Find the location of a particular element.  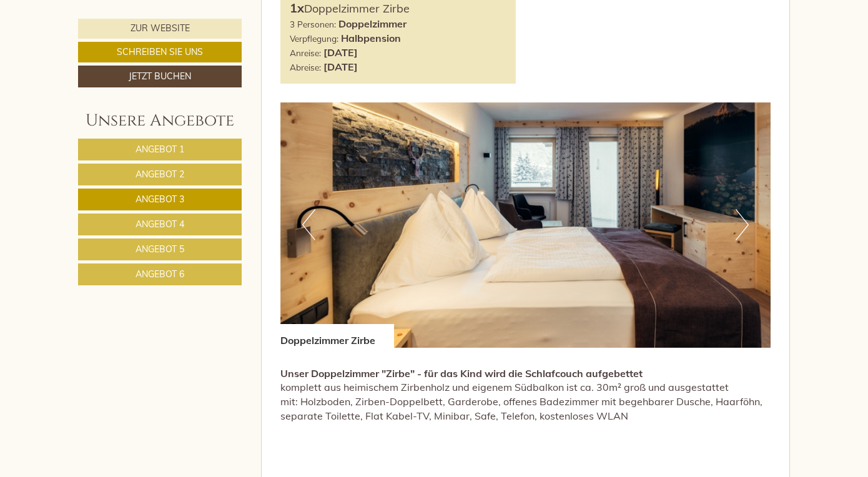

div: Doppelzimmer Zirbe is located at coordinates (337, 335).